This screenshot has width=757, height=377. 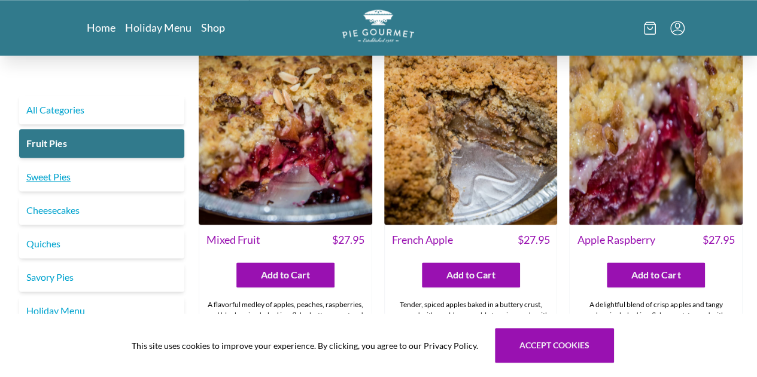 What do you see at coordinates (102, 144) in the screenshot?
I see `a: Fruit Pies` at bounding box center [102, 144].